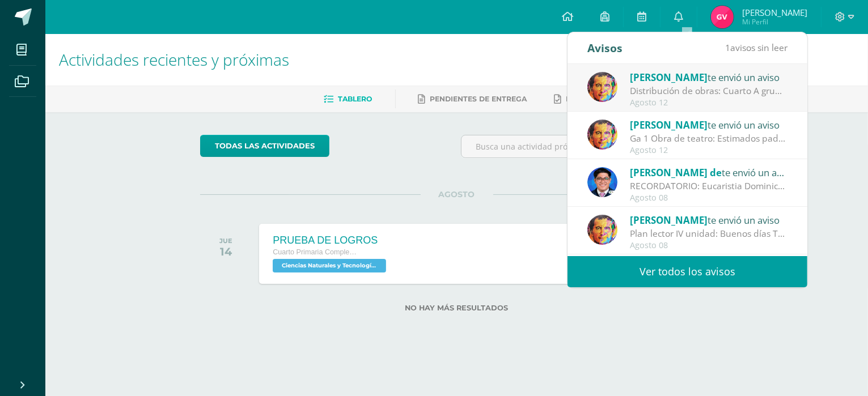 The height and width of the screenshot is (396, 868). What do you see at coordinates (727, 48) in the screenshot?
I see `span: 1` at bounding box center [727, 48].